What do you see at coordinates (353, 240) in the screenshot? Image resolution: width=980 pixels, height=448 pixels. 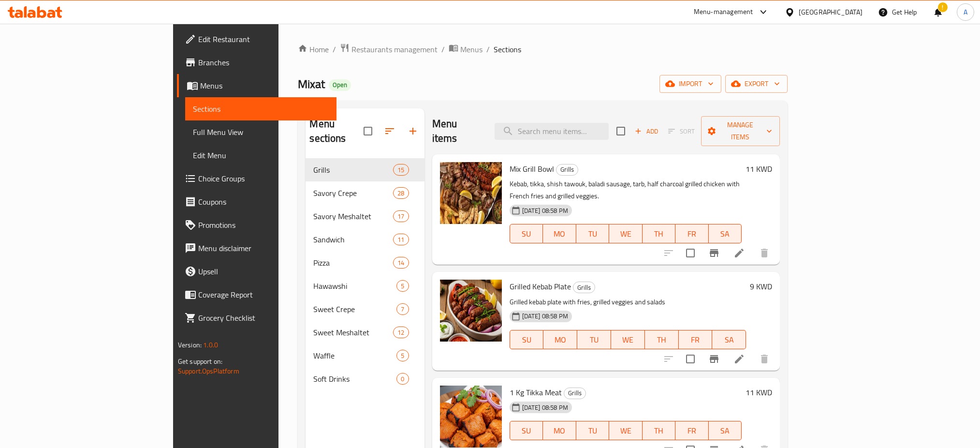 I see `span: Sandwich` at bounding box center [353, 240].